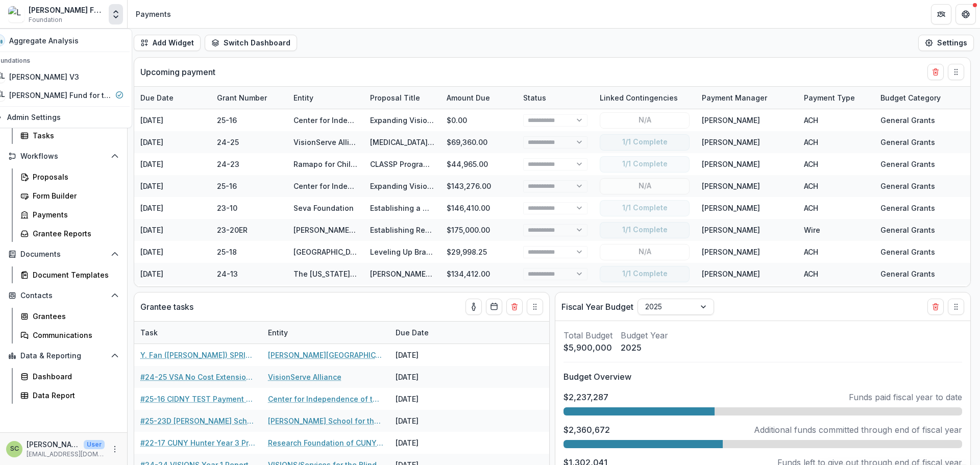 This screenshot has height=465, width=980. I want to click on div: Sandra Ching, so click(14, 449).